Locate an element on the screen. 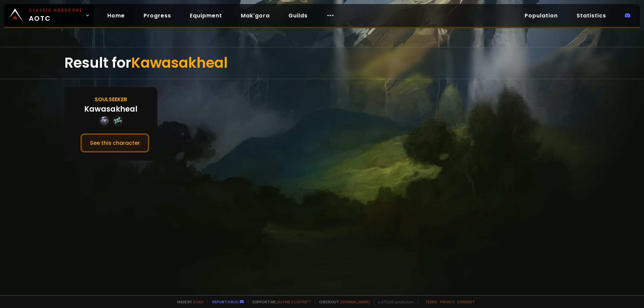 The width and height of the screenshot is (644, 308). div: Kawasakheal is located at coordinates (111, 109).